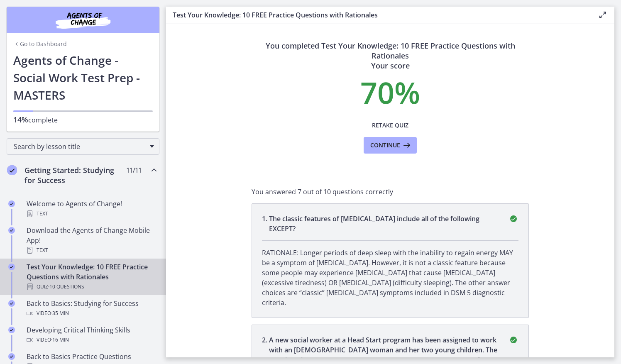 This screenshot has height=364, width=621. Describe the element at coordinates (83, 78) in the screenshot. I see `h1: Agents of Change - Social Work Test Prep - MASTERS` at that location.